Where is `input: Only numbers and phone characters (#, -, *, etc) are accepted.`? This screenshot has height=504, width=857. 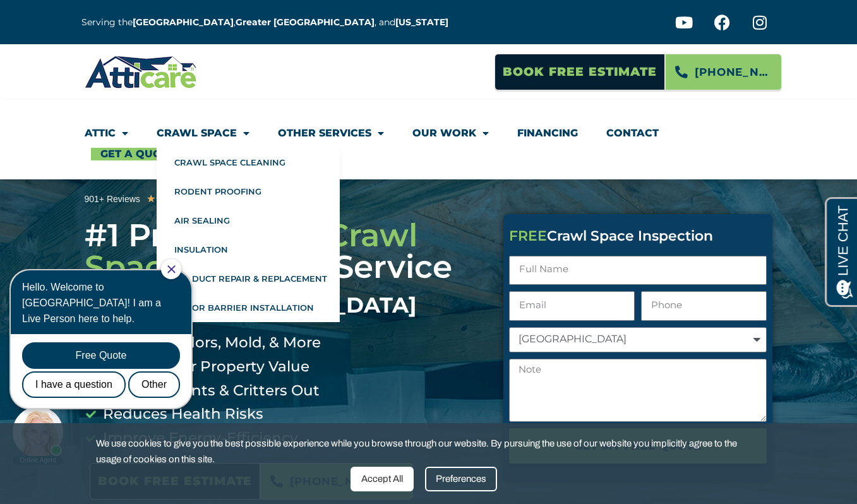 input: Only numbers and phone characters (#, -, *, etc) are accepted. is located at coordinates (704, 306).